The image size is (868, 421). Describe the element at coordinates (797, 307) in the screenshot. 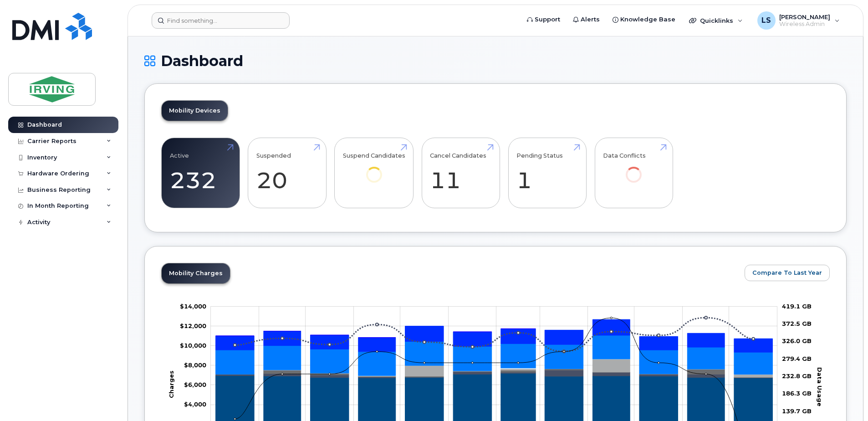

I see `tspan: 419.1 GB` at that location.